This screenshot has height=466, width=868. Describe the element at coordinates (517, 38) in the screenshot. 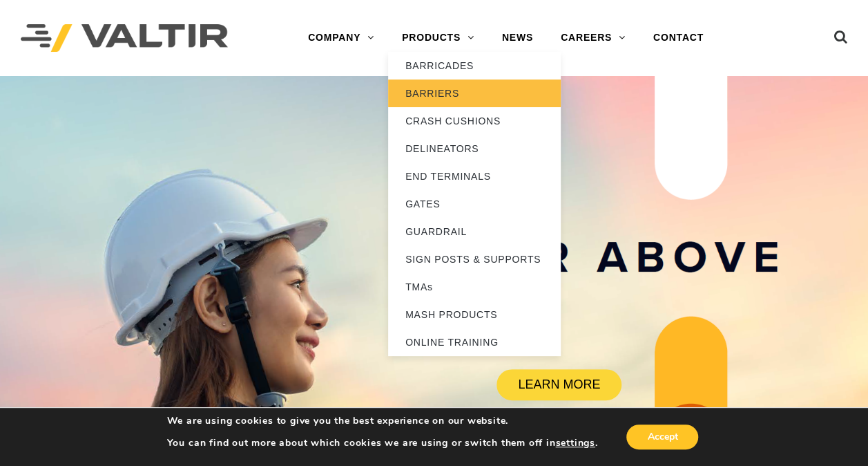

I see `a: NEWS` at that location.